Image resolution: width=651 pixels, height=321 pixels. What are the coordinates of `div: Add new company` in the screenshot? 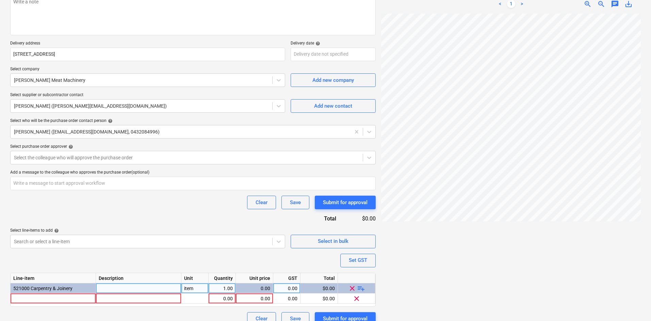 It's located at (333, 80).